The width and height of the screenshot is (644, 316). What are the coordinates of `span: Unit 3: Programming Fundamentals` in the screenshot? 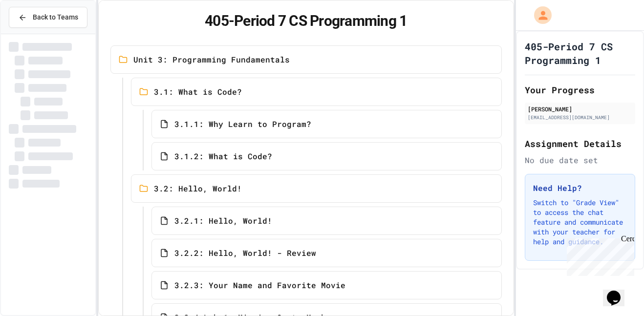 It's located at (211, 60).